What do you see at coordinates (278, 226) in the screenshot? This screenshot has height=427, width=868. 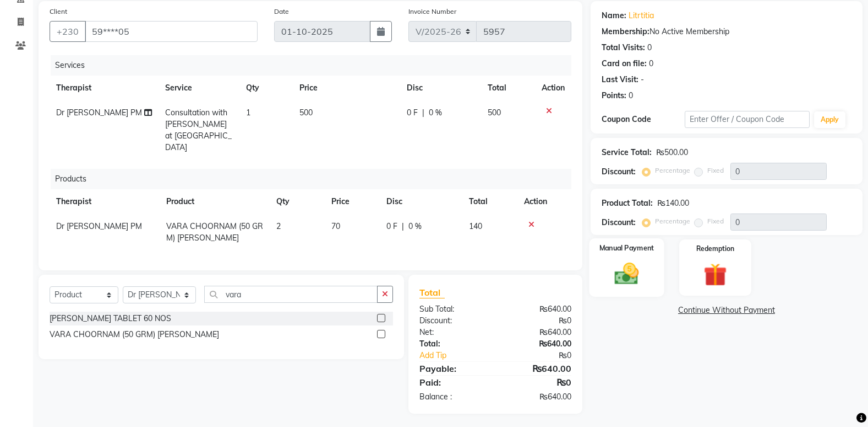 I see `span: 2` at bounding box center [278, 226].